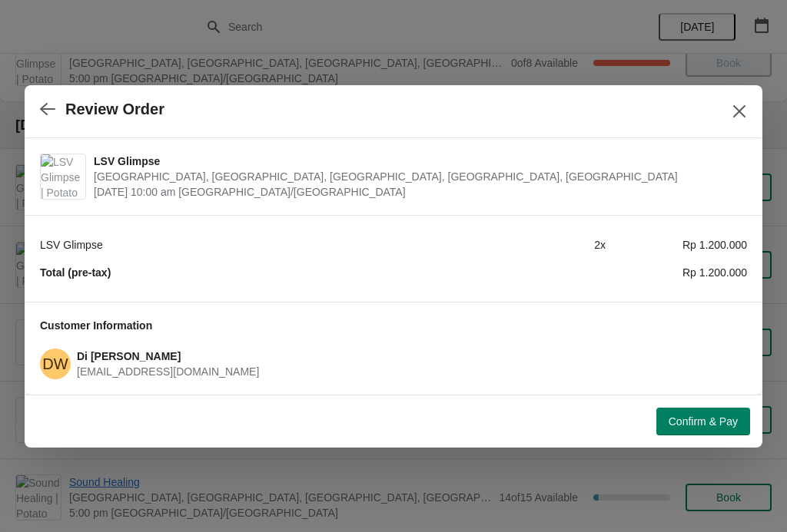 This screenshot has height=532, width=787. Describe the element at coordinates (535, 245) in the screenshot. I see `div: 2 x` at that location.